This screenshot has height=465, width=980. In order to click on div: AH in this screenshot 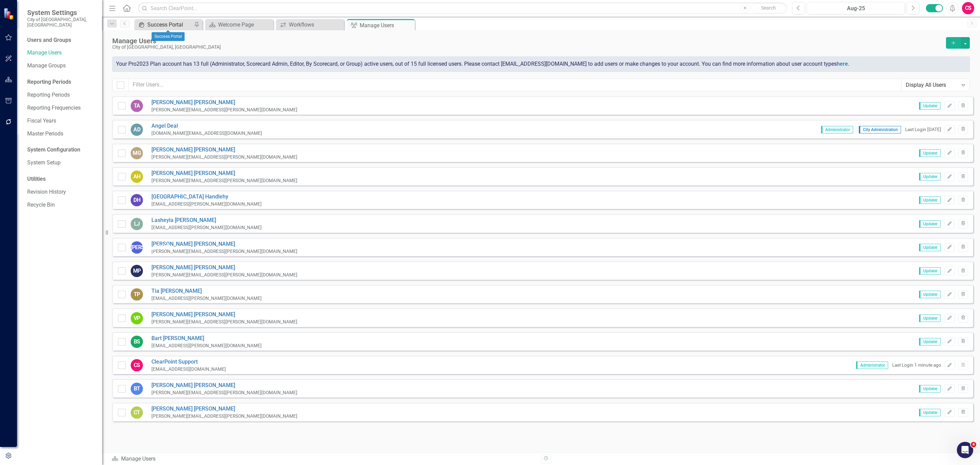, I will do `click(137, 176)`.